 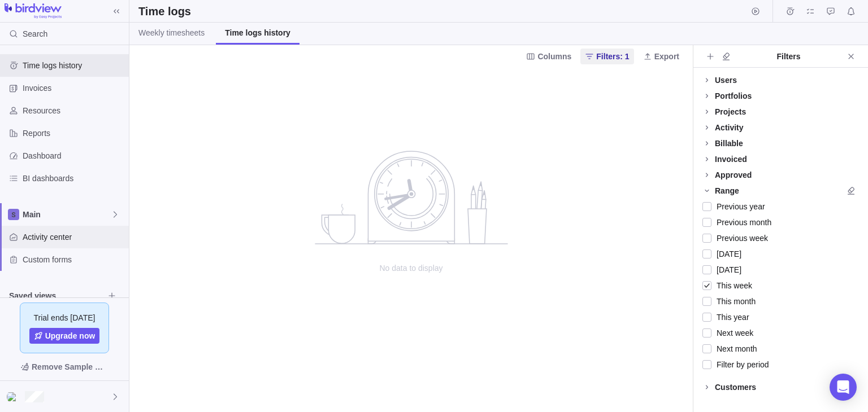 I want to click on span: Browse views, so click(x=112, y=296).